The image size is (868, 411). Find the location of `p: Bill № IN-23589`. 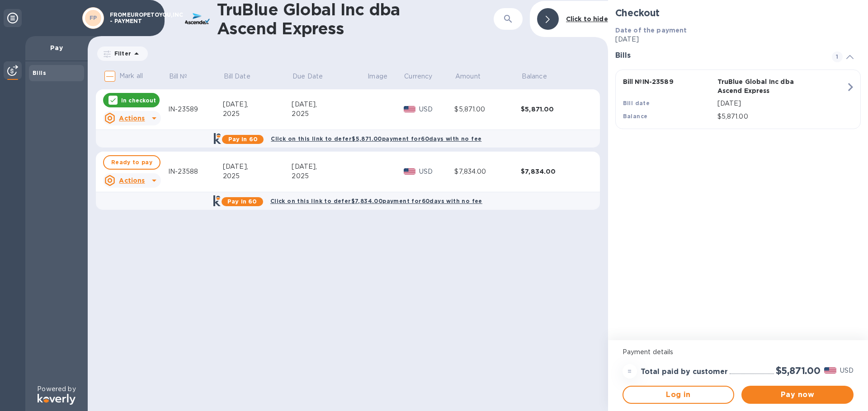

p: Bill № IN-23589 is located at coordinates (668, 82).